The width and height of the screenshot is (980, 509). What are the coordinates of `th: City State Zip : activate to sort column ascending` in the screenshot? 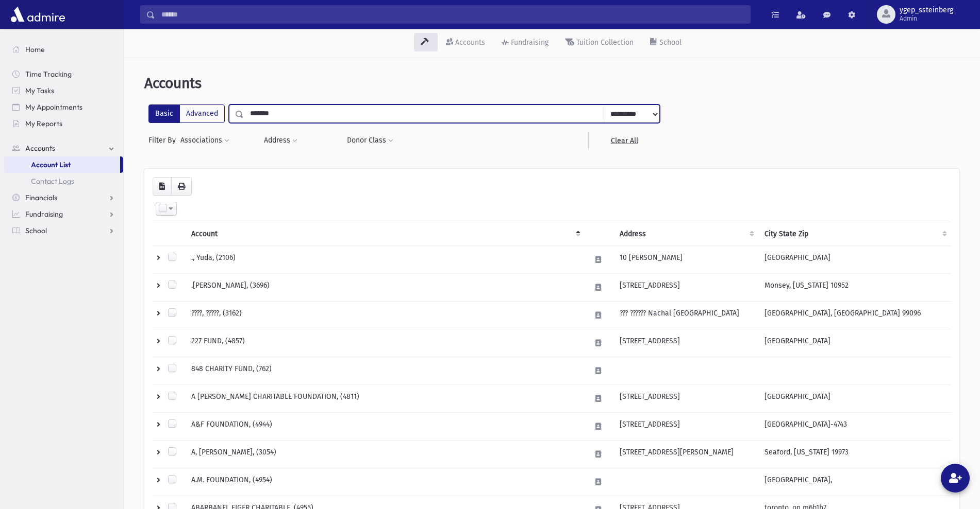 It's located at (854, 234).